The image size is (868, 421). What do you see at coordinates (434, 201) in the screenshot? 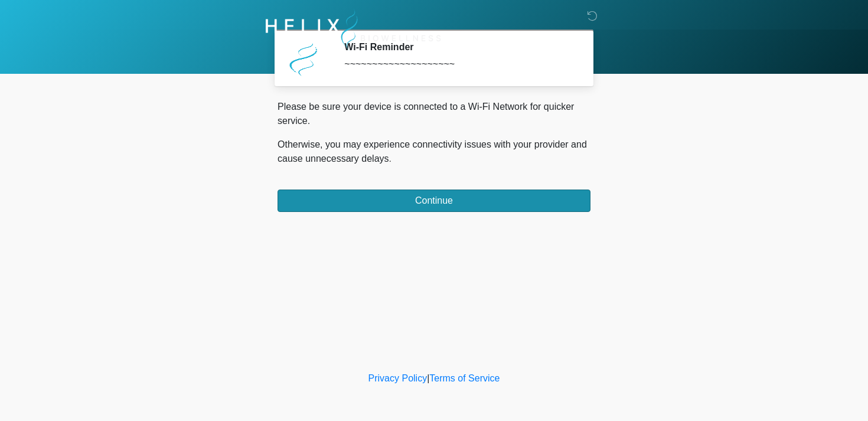
I see `button: Continue` at bounding box center [434, 201].